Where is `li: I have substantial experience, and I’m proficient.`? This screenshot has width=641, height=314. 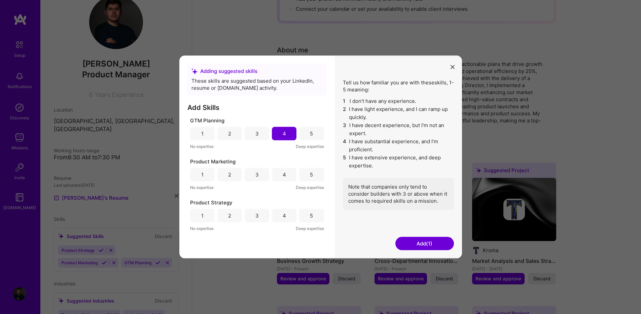 li: I have substantial experience, and I’m proficient. is located at coordinates (399, 146).